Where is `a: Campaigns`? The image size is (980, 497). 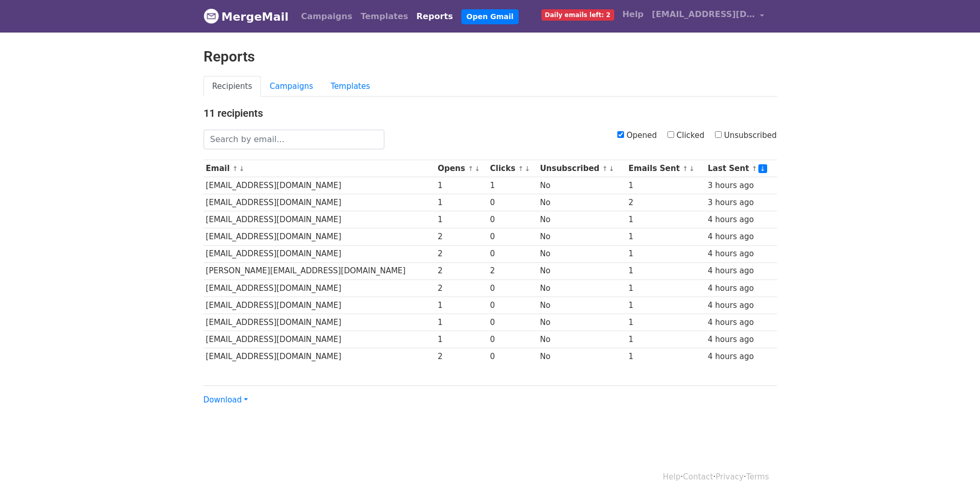 a: Campaigns is located at coordinates (327, 16).